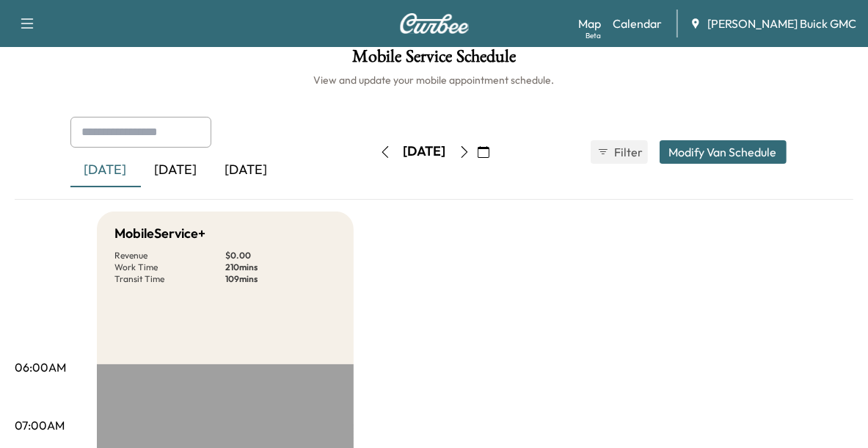 The image size is (868, 448). Describe the element at coordinates (281, 279) in the screenshot. I see `p: 109 mins` at that location.